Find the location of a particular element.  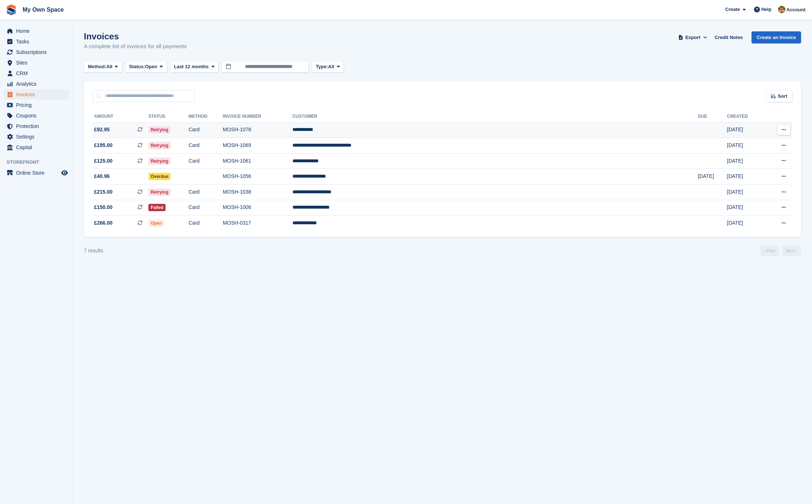

img: stora-icon-8386f47178a22dfd0bd8f6a31ec36ba5ce8667c1dd55bd0f319d3a0aa187defe.svg is located at coordinates (11, 10).